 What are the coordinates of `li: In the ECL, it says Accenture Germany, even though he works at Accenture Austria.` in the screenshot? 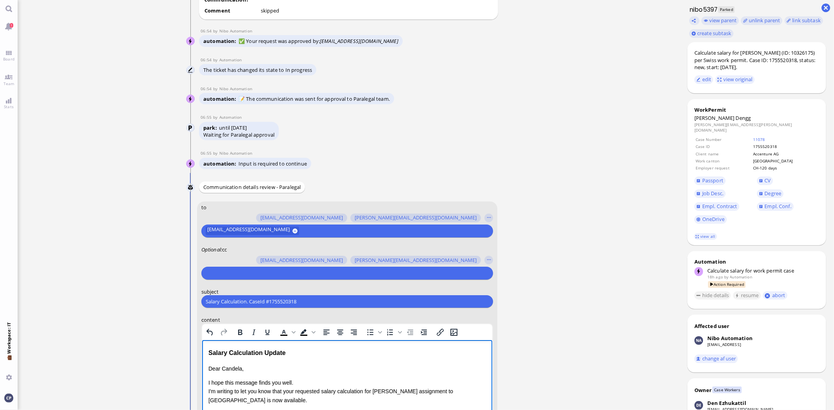 It's located at (153, 115).